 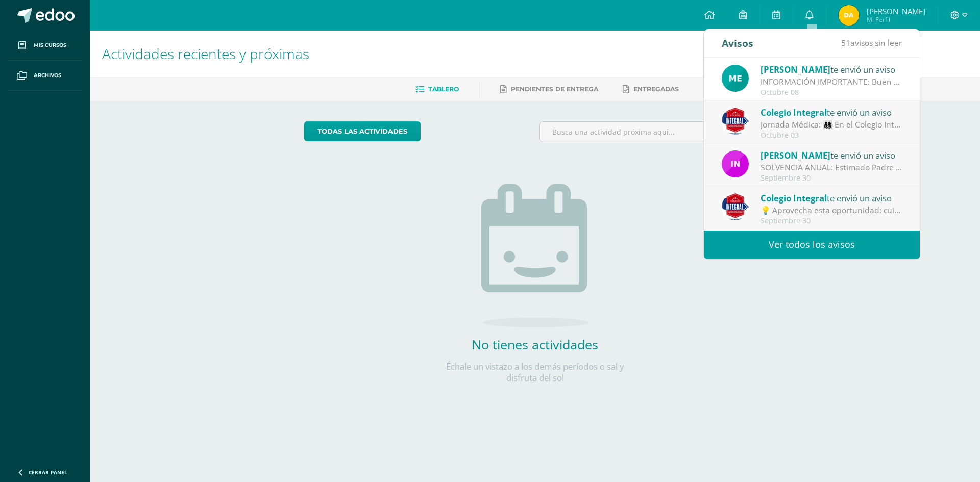 What do you see at coordinates (652, 131) in the screenshot?
I see `input: Busca una actividad próxima aquí...` at bounding box center [652, 131].